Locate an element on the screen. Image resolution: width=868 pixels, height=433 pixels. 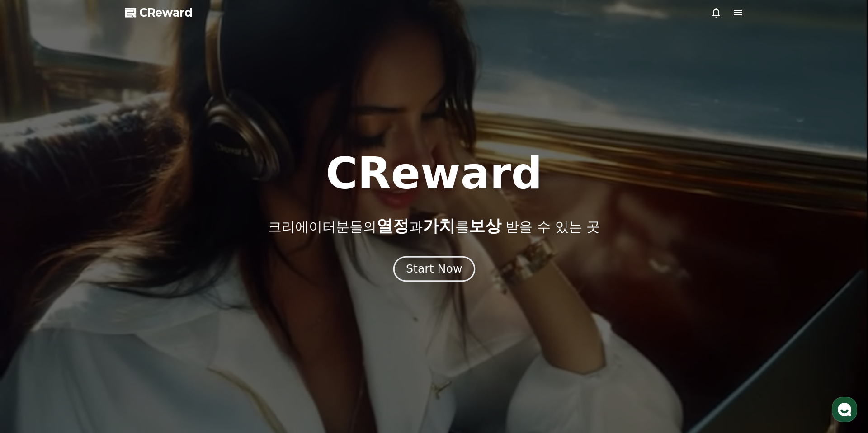
a: 홈 is located at coordinates (31, 298).